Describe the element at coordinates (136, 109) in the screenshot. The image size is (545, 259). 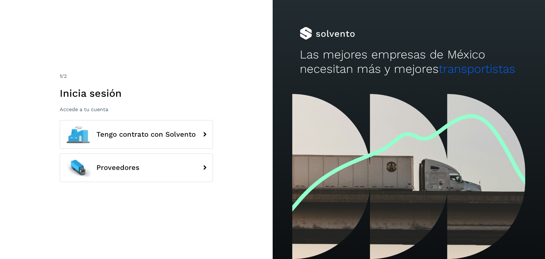
I see `p: Accede a tu cuenta` at that location.